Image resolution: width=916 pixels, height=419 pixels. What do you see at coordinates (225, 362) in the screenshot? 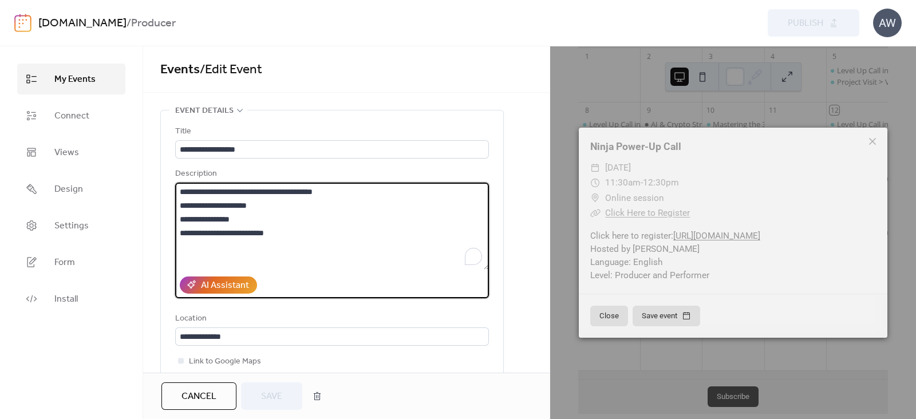
I see `span: Link to Google Maps` at bounding box center [225, 362].